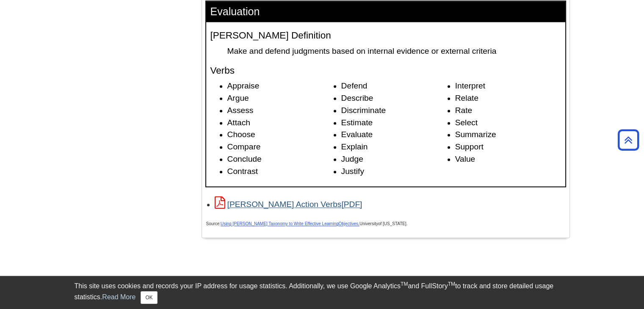  What do you see at coordinates (394, 111) in the screenshot?
I see `li: Discriminate` at bounding box center [394, 111].